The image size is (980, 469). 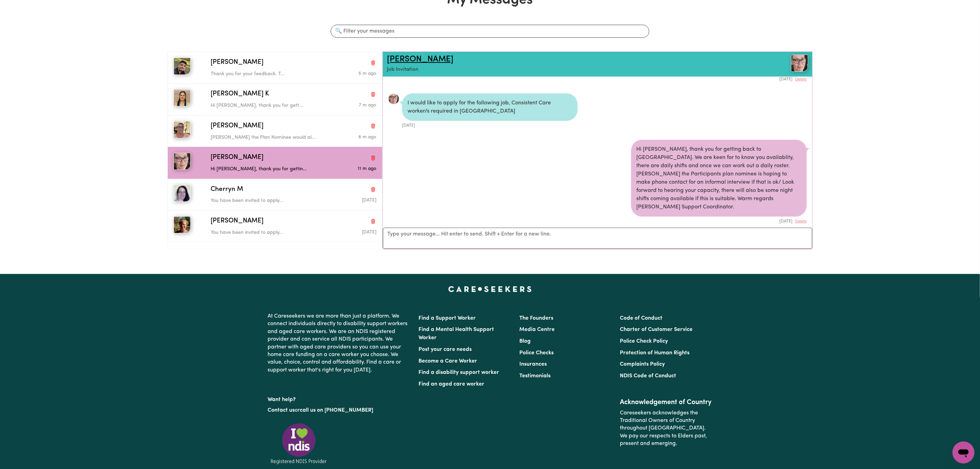 I want to click on p: Thank you for your feedback. T..., so click(x=266, y=74).